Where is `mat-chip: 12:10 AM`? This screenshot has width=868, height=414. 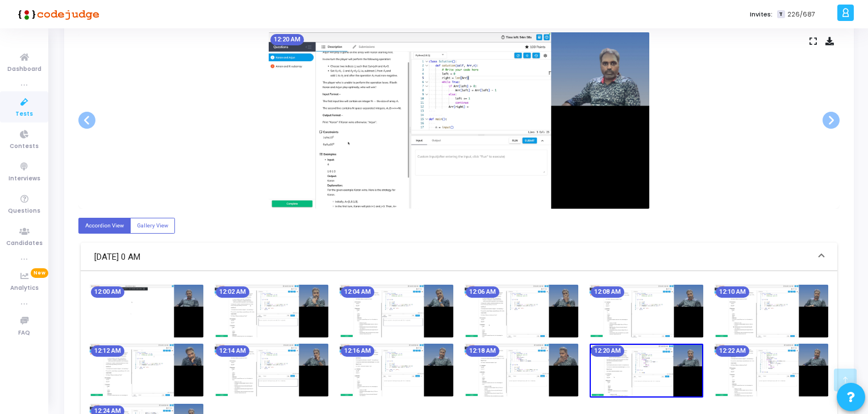 mat-chip: 12:10 AM is located at coordinates (732, 293).